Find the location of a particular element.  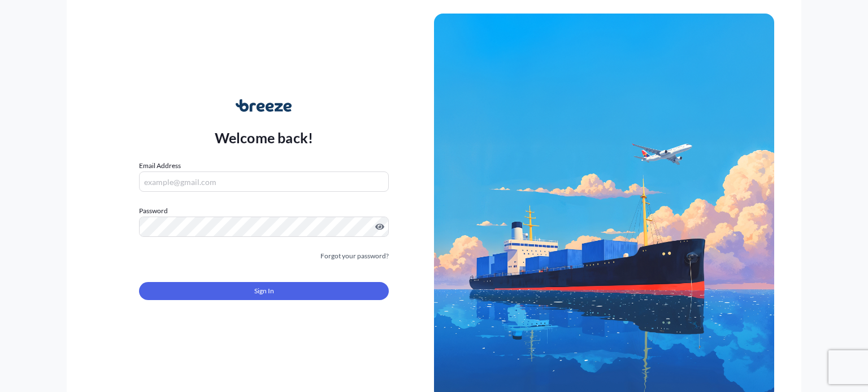

label: Email Address is located at coordinates (160, 166).